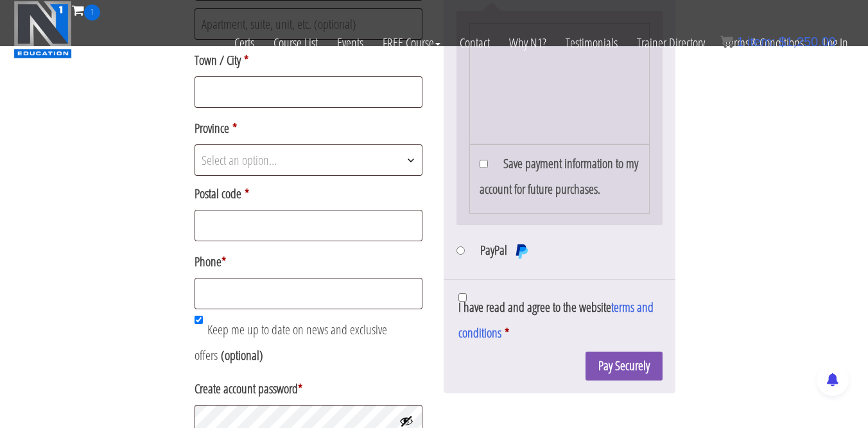 Image resolution: width=868 pixels, height=428 pixels. What do you see at coordinates (308, 128) in the screenshot?
I see `label: Province` at bounding box center [308, 128].